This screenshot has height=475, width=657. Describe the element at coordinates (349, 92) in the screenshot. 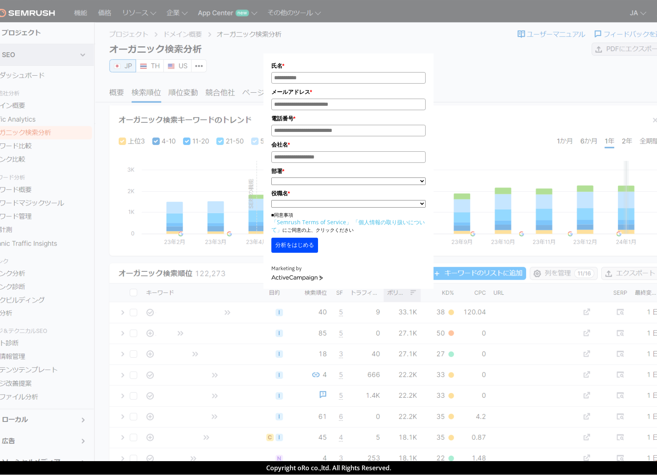

I see `label: メールアドレス` at that location.